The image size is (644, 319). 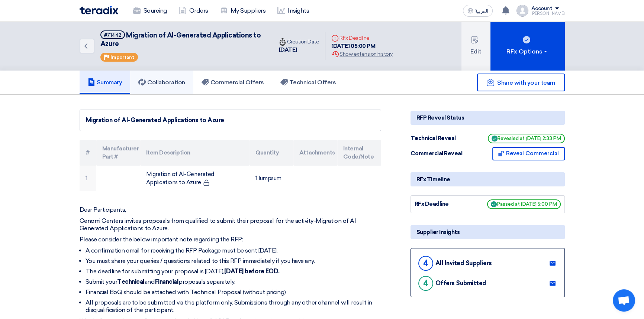 What do you see at coordinates (122, 57) in the screenshot?
I see `span: Important` at bounding box center [122, 57].